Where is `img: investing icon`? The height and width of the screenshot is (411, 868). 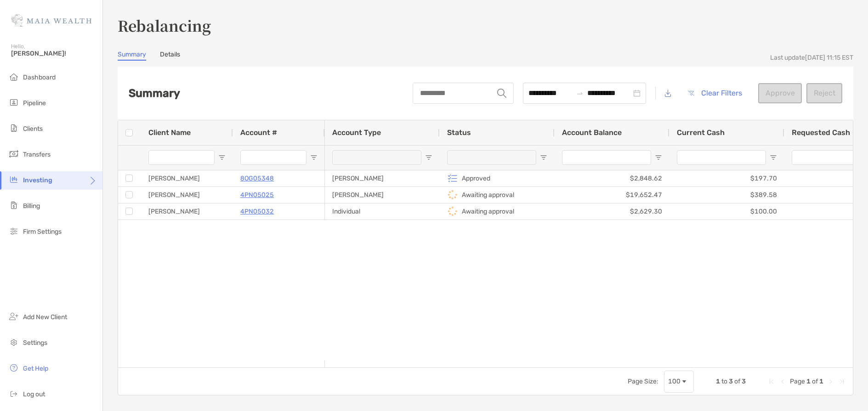
img: investing icon is located at coordinates (14, 180).